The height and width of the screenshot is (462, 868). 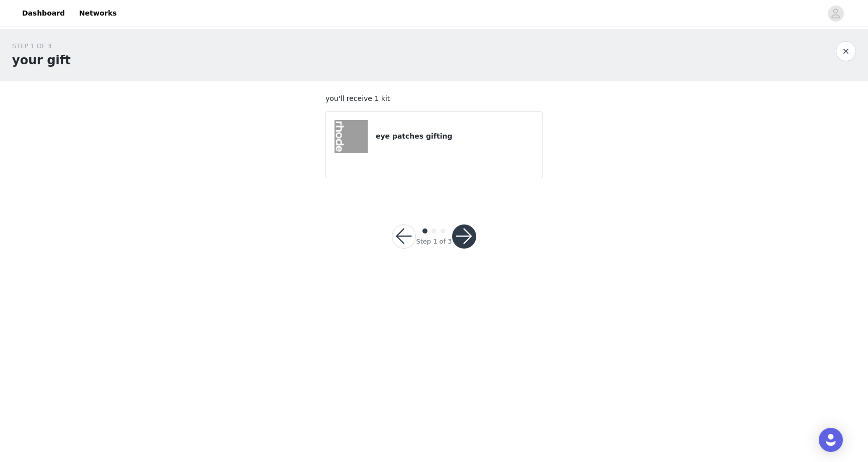 What do you see at coordinates (41, 46) in the screenshot?
I see `div: STEP 1 OF 3` at bounding box center [41, 46].